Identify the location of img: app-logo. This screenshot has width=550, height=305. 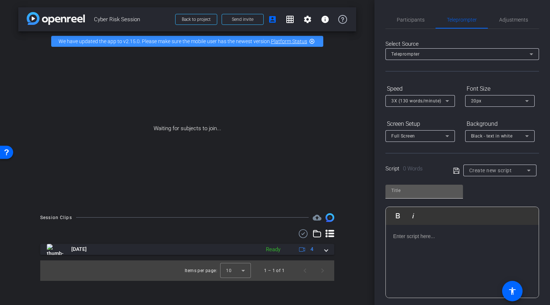
(56, 18).